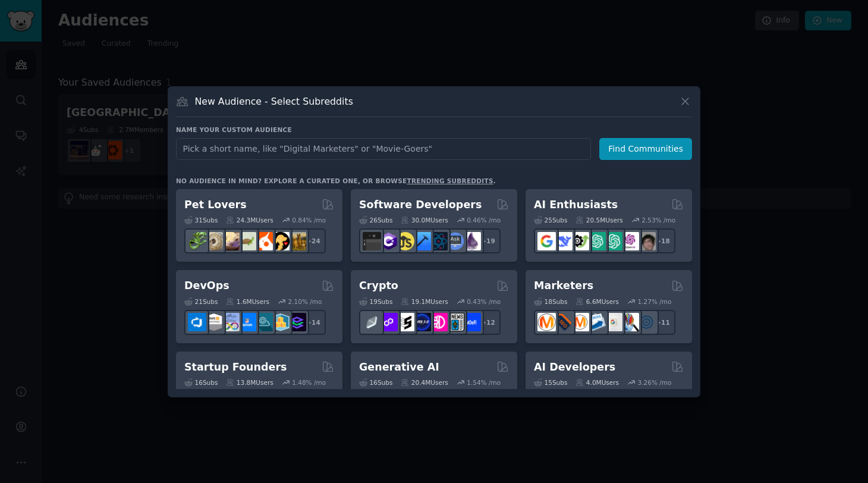 Image resolution: width=868 pixels, height=483 pixels. Describe the element at coordinates (405, 241) in the screenshot. I see `img: learnjavascript` at that location.